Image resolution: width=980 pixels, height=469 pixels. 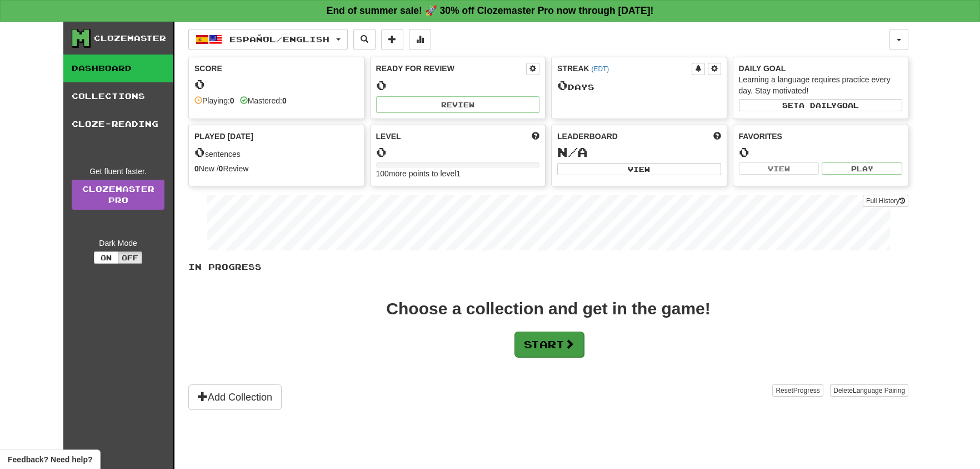 I want to click on span: Leaderboard, so click(x=587, y=136).